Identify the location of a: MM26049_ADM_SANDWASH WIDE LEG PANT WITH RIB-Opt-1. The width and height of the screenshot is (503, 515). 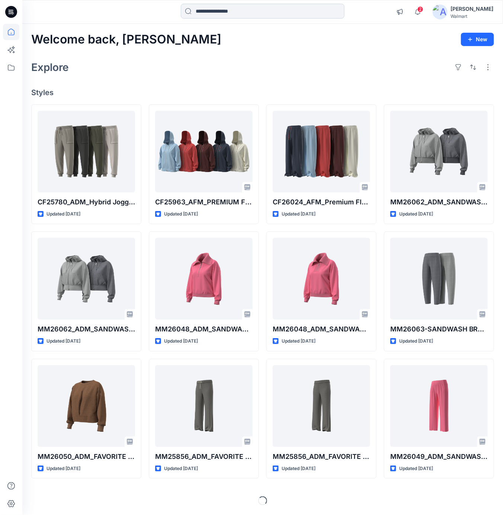
(439, 406).